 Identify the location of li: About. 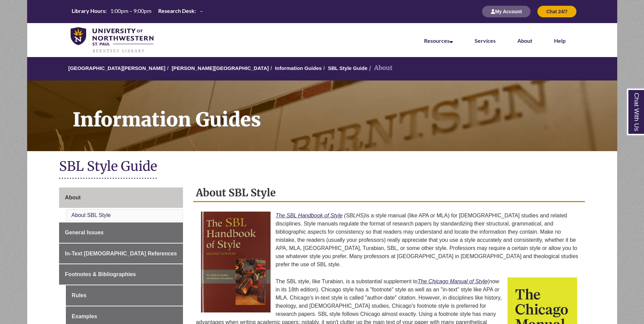
(380, 68).